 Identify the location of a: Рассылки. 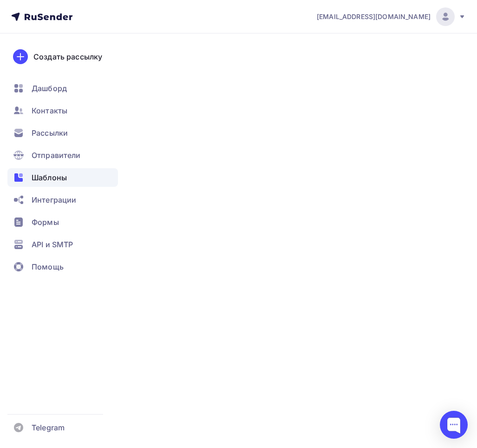
(62, 133).